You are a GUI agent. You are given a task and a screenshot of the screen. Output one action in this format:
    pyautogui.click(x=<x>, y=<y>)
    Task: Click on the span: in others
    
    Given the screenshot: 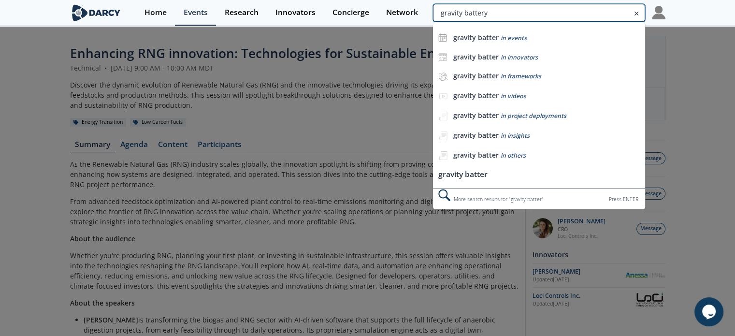 What is the action you would take?
    pyautogui.click(x=512, y=155)
    